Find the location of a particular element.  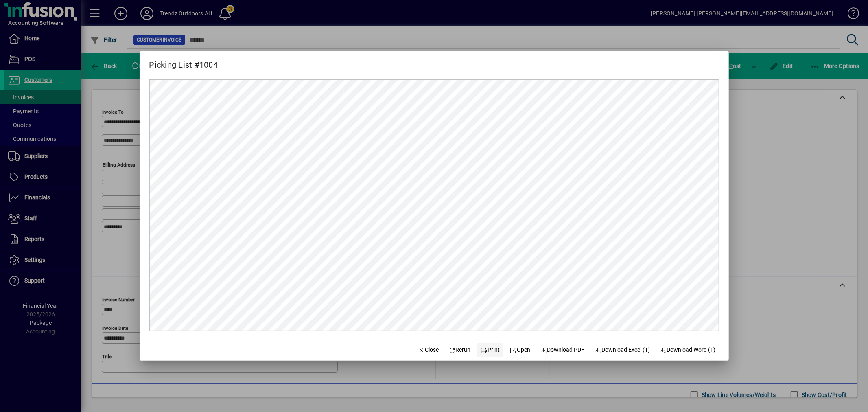

span: Print is located at coordinates (491, 350).